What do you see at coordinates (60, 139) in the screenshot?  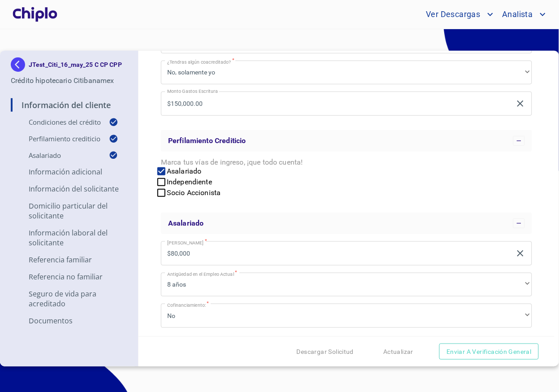 I see `p: Perfilamiento crediticio` at bounding box center [60, 139].